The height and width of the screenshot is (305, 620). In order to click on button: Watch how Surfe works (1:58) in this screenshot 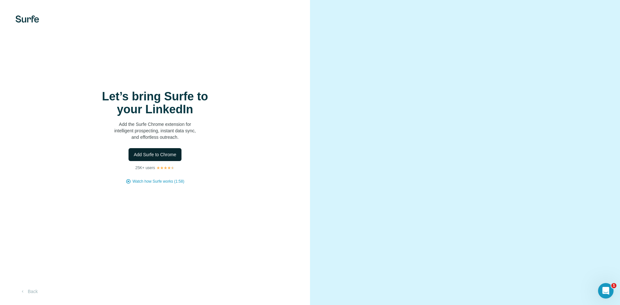, I will do `click(158, 182)`.